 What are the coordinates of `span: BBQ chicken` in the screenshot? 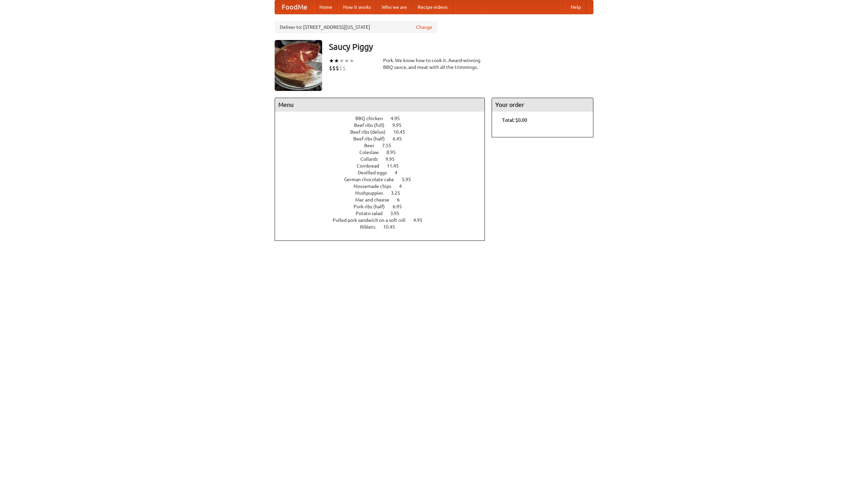 It's located at (372, 118).